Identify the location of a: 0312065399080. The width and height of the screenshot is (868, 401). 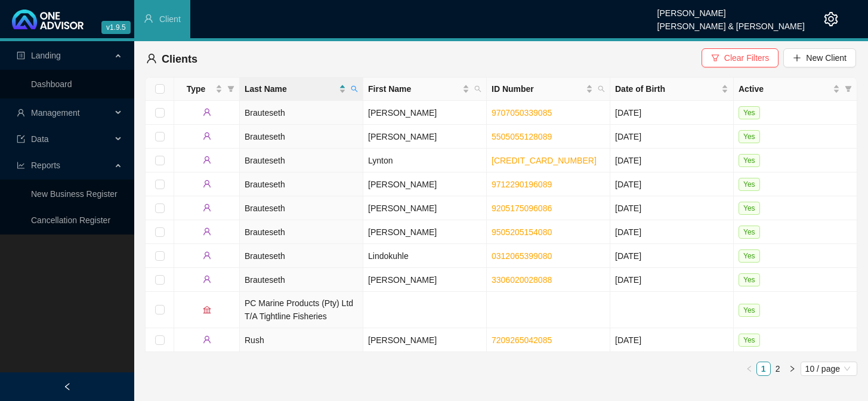
(521, 256).